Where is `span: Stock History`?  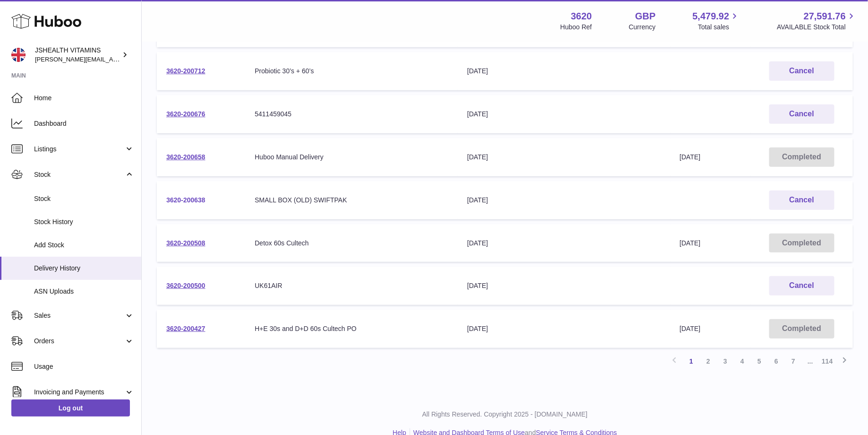 span: Stock History is located at coordinates (84, 222).